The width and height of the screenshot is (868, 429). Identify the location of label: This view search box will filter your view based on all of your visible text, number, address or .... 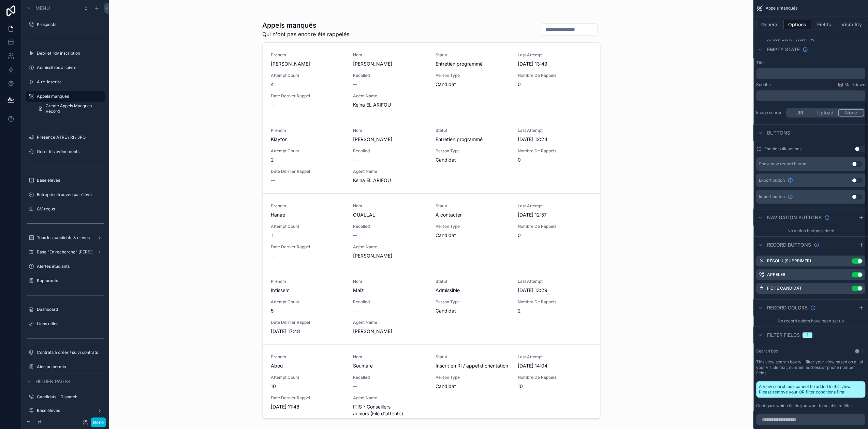
(811, 367).